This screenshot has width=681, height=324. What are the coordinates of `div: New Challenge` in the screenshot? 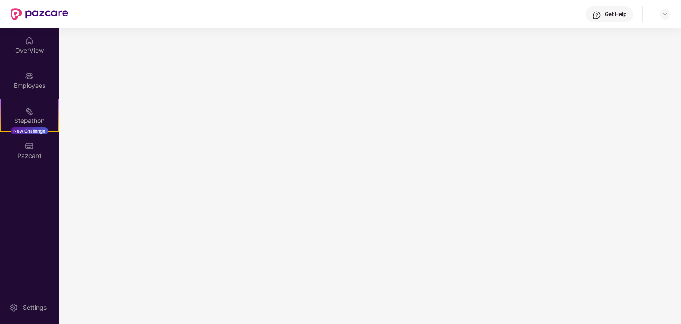 It's located at (29, 131).